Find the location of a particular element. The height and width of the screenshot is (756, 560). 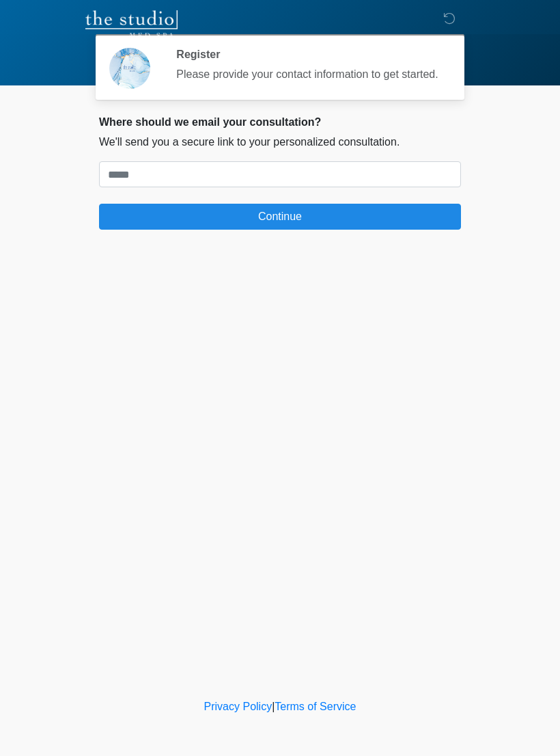

button: Continue is located at coordinates (280, 217).